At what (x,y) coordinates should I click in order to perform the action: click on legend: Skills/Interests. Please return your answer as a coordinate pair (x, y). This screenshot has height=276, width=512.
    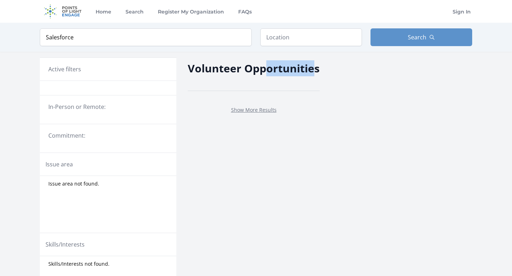
    Looking at the image, I should click on (65, 245).